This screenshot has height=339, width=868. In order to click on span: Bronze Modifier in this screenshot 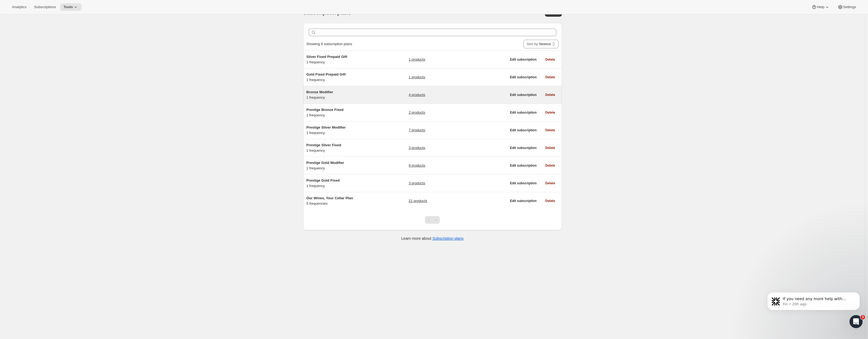, I will do `click(320, 92)`.